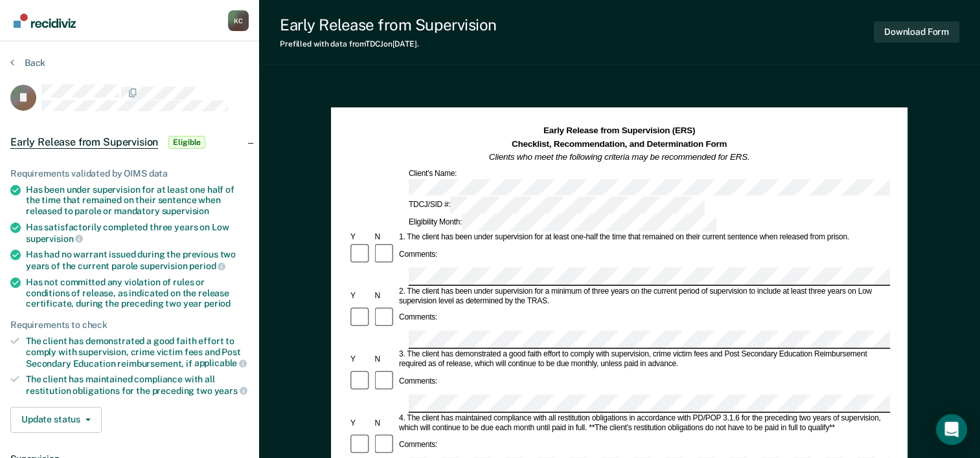 The width and height of the screenshot is (980, 458). Describe the element at coordinates (137, 233) in the screenshot. I see `div: Has satisfactorily completed three years on Low` at that location.